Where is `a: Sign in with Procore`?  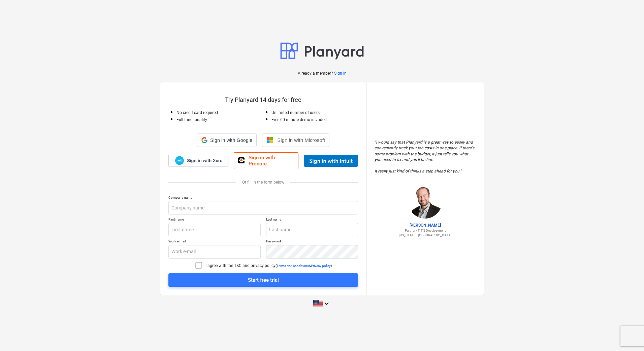
a: Sign in with Procore is located at coordinates (266, 161).